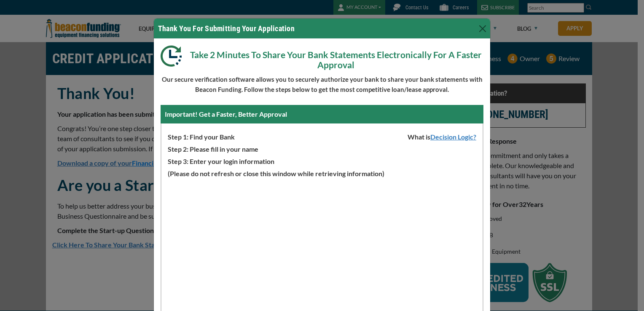 The width and height of the screenshot is (644, 311). What do you see at coordinates (174, 56) in the screenshot?
I see `img: Modal DL Clock` at bounding box center [174, 56].